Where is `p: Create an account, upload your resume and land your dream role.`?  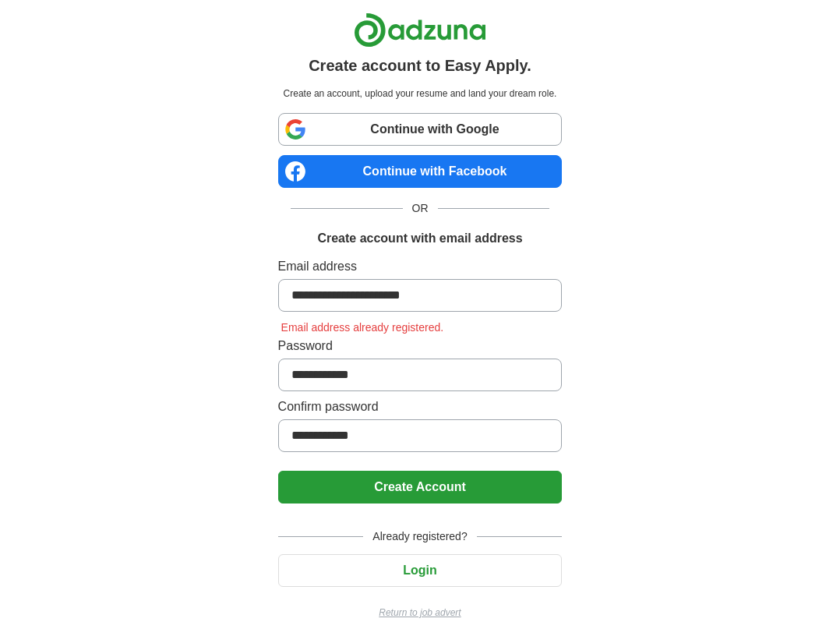 p: Create an account, upload your resume and land your dream role. is located at coordinates (420, 93).